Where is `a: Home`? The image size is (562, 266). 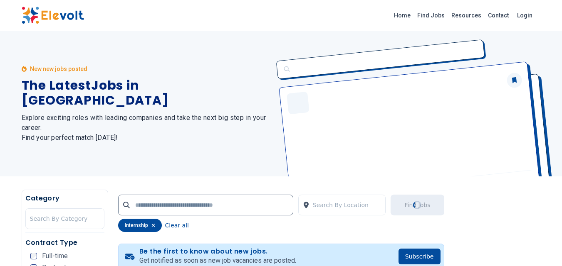 a: Home is located at coordinates (402, 15).